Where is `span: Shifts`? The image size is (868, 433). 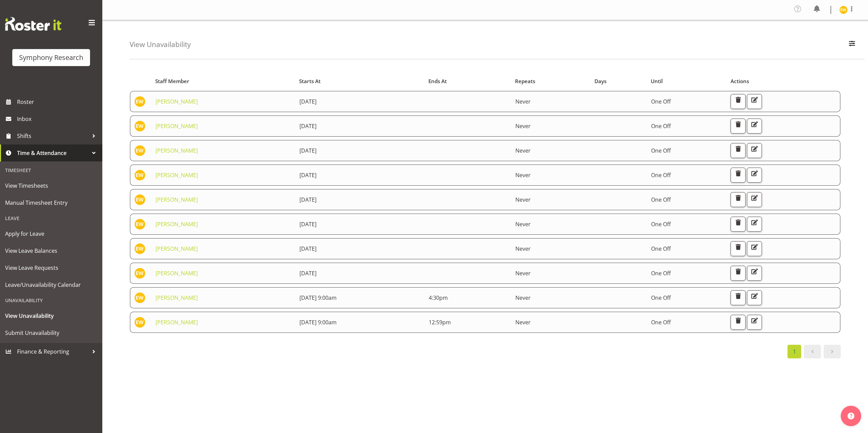
span: Shifts is located at coordinates (53, 136).